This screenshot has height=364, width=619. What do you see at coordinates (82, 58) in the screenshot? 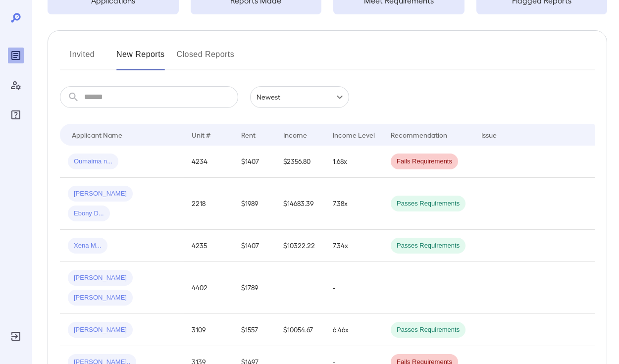
I see `button: Invited` at bounding box center [82, 58].